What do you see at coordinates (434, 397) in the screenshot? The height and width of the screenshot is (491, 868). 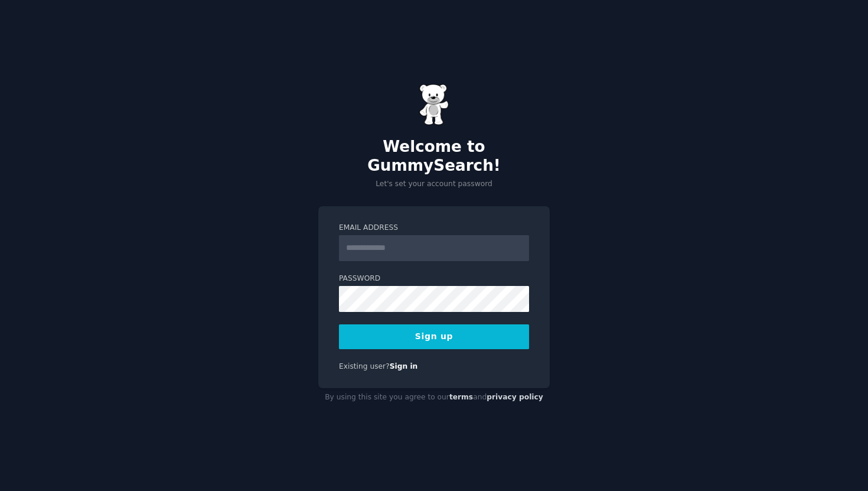 I see `div: By using this site you agree to our and` at bounding box center [434, 397].